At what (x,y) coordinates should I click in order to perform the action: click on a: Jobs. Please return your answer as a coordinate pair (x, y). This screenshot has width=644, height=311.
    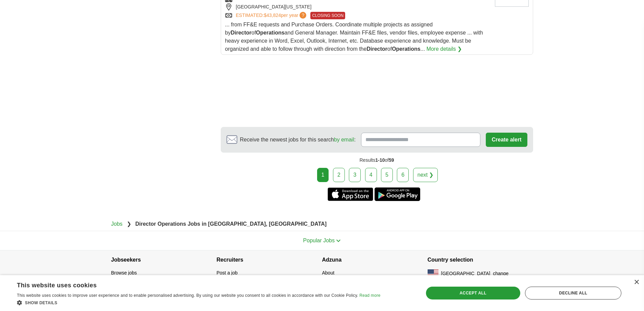
    Looking at the image, I should click on (117, 224).